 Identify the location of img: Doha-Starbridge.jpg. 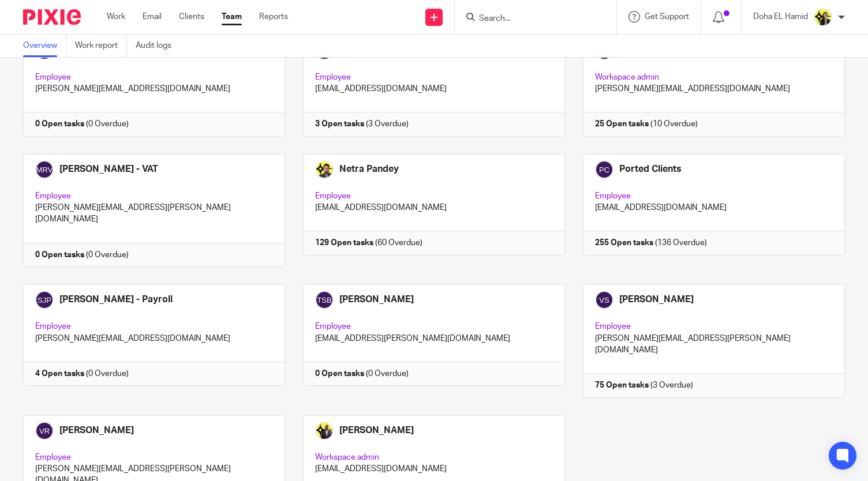
(823, 18).